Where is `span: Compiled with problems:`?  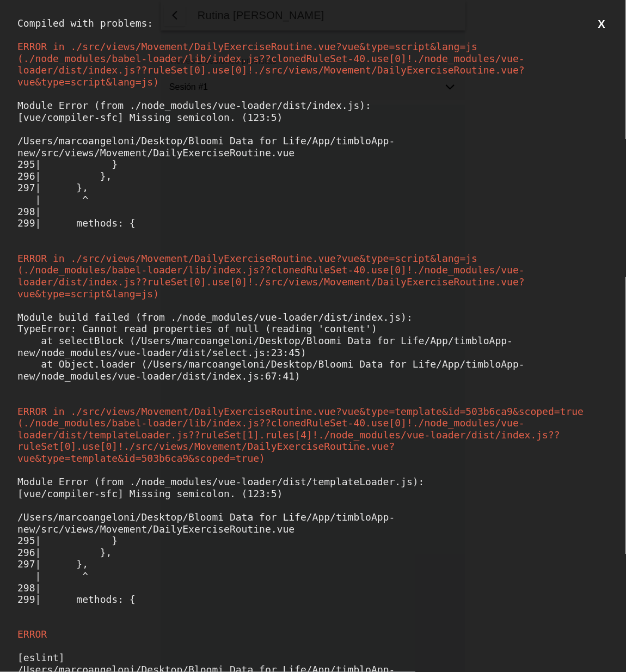
span: Compiled with problems: is located at coordinates (85, 23).